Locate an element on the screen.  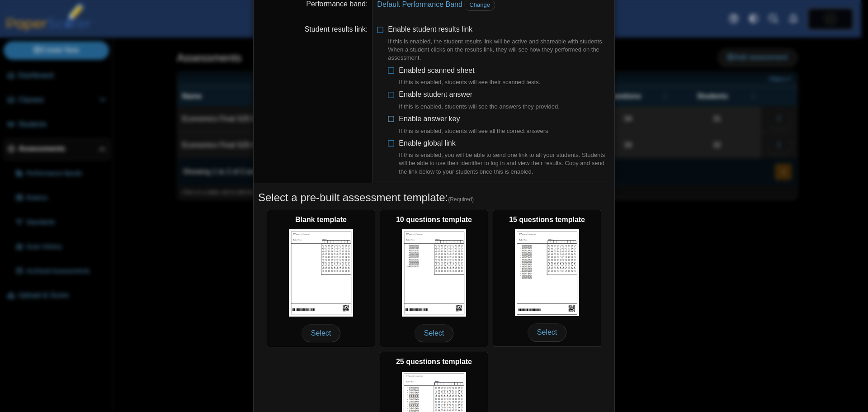
div: If this is enabled, students will see the answers they provided. is located at coordinates (480, 107).